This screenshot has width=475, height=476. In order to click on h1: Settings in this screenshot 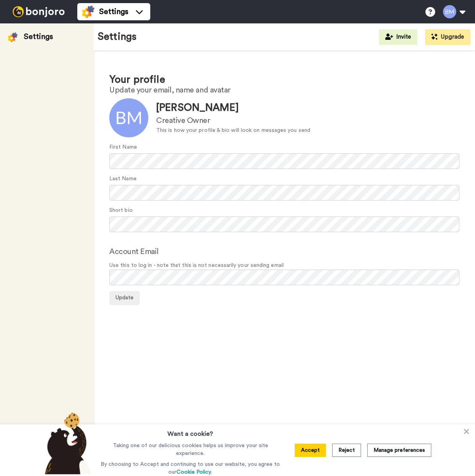, I will do `click(117, 37)`.